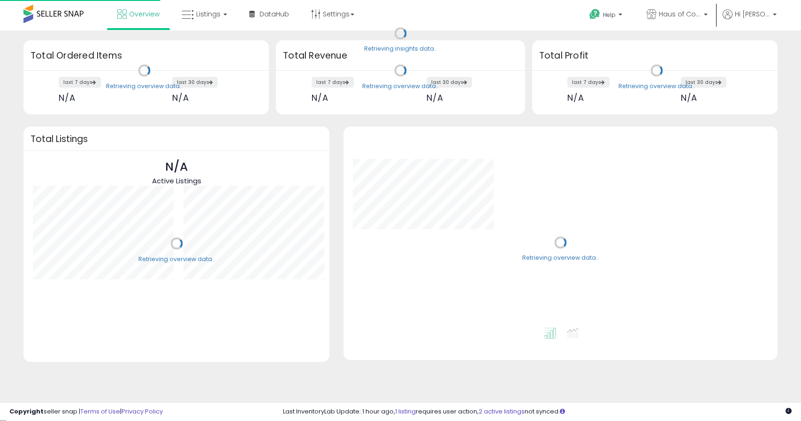  Describe the element at coordinates (100, 411) in the screenshot. I see `a: Terms of Use` at that location.